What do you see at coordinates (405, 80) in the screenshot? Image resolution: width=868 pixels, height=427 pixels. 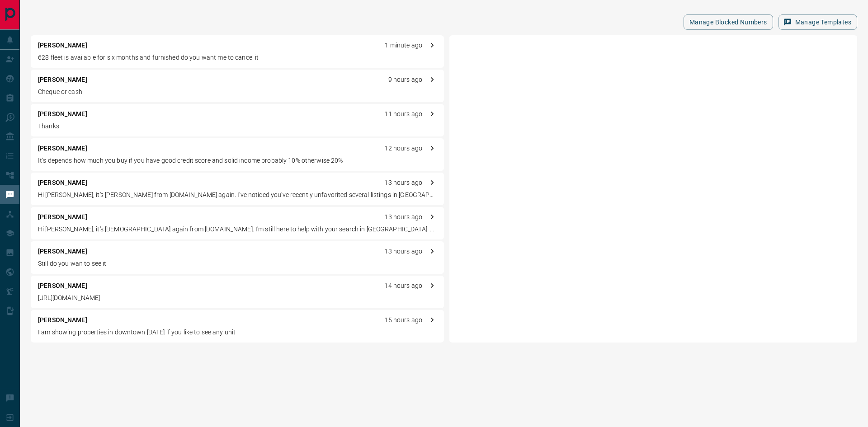 I see `p: 9 hours ago` at bounding box center [405, 80].